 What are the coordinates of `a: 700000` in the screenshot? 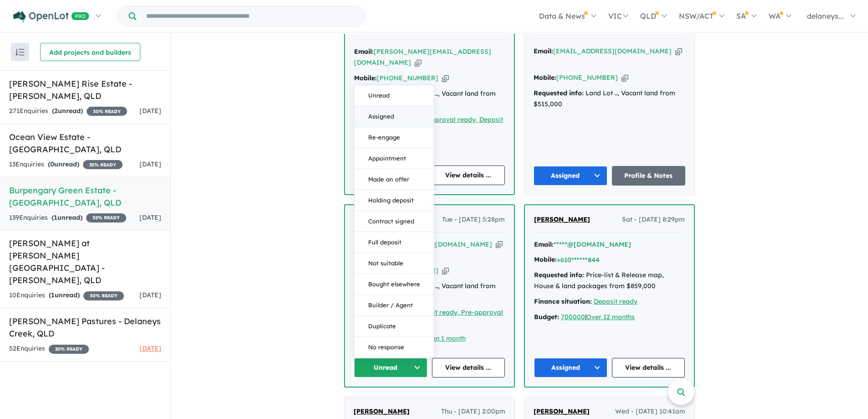 It's located at (573, 316).